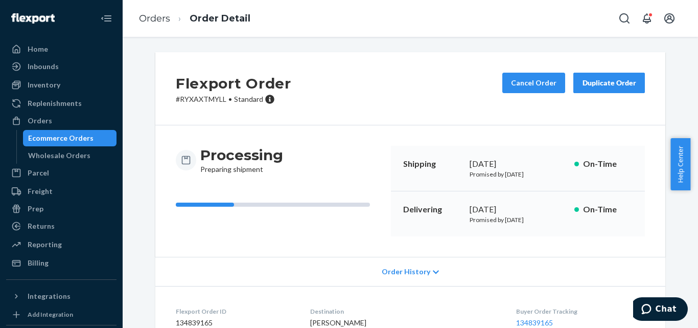 Image resolution: width=698 pixels, height=328 pixels. Describe the element at coordinates (44, 85) in the screenshot. I see `div: Inventory` at that location.